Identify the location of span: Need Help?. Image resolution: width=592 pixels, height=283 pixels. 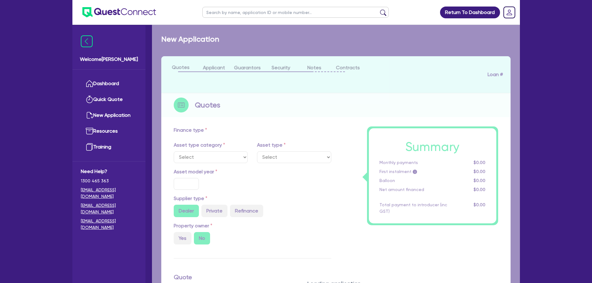
(109, 171).